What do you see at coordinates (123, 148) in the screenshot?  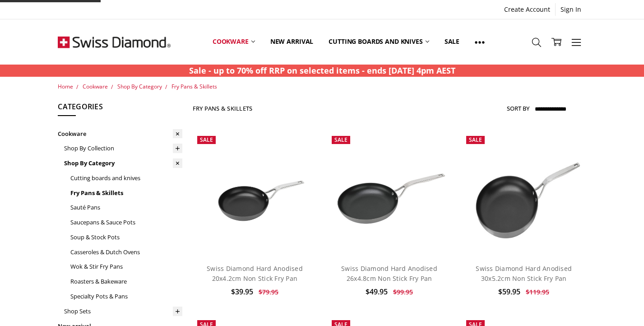 I see `a: Shop By Collection` at bounding box center [123, 148].